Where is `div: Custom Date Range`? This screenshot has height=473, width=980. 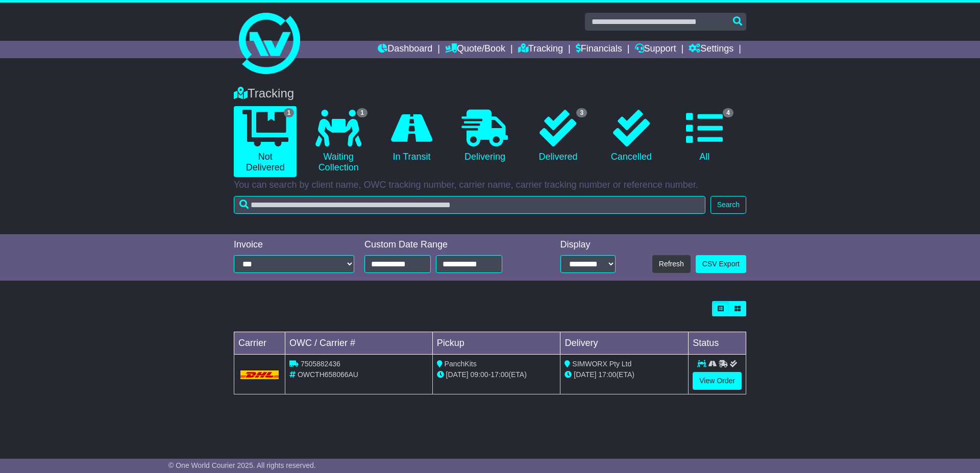
div: Custom Date Range is located at coordinates (446, 245).